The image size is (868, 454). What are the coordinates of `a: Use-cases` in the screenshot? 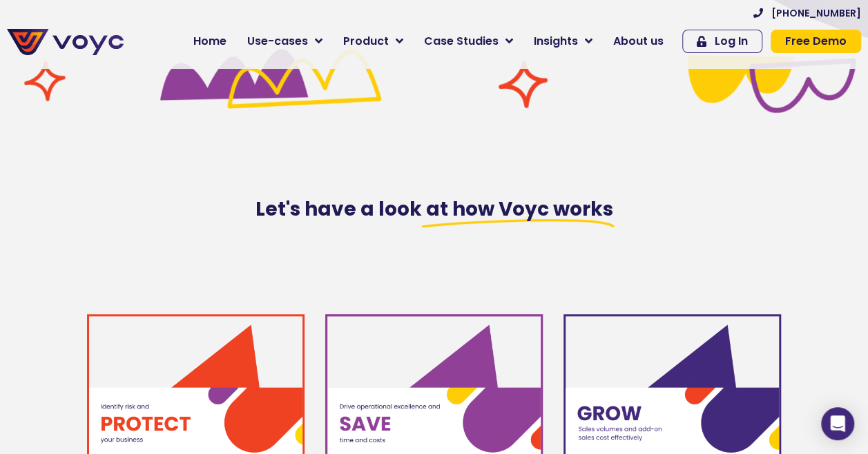 It's located at (284, 41).